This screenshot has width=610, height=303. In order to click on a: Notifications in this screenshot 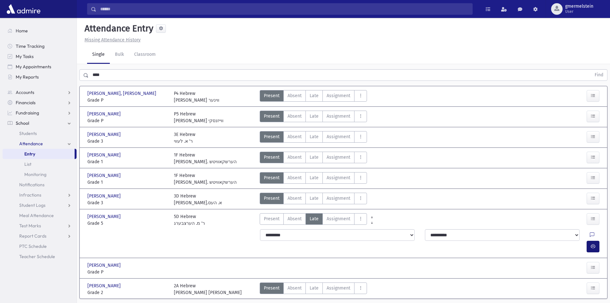, I will do `click(39, 185)`.